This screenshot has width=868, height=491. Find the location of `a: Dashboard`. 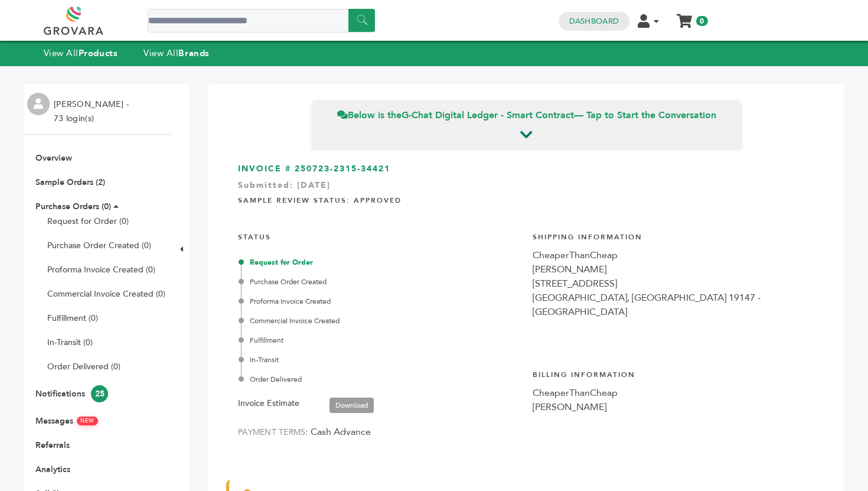

a: Dashboard is located at coordinates (594, 21).